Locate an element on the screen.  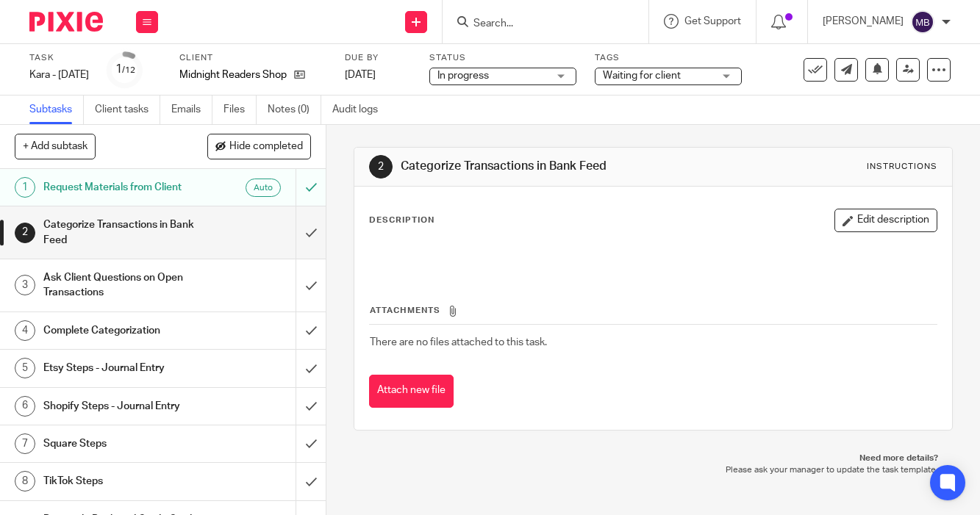
button: Edit description is located at coordinates (886, 220).